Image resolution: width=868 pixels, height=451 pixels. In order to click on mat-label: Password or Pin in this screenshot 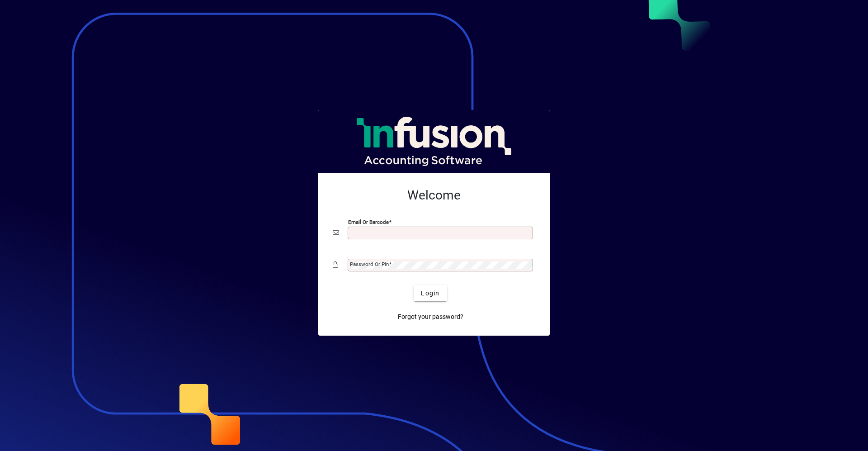, I will do `click(370, 265)`.